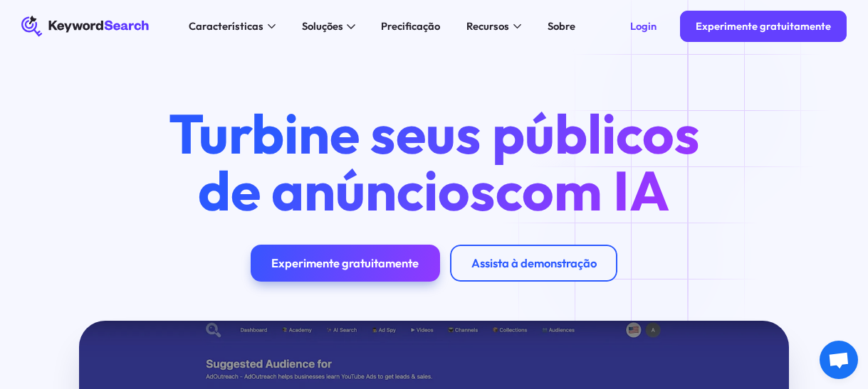 This screenshot has height=389, width=868. I want to click on div: Sobre, so click(561, 26).